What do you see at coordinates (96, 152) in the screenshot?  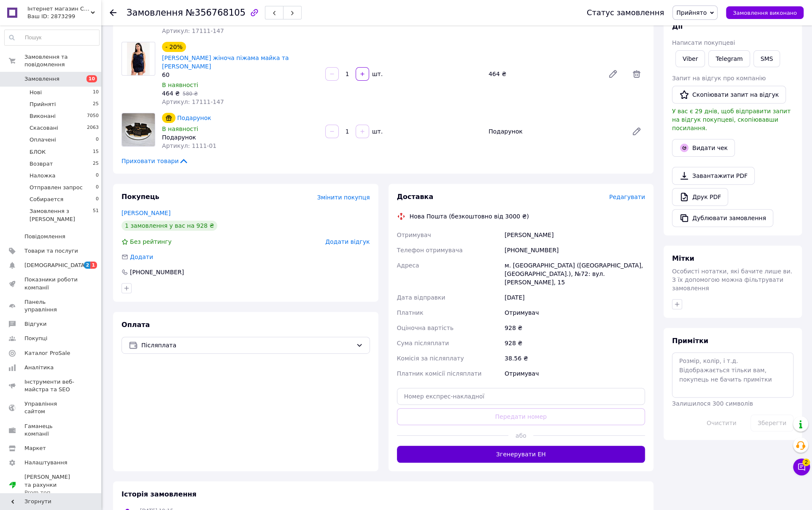 I see `span: 15` at bounding box center [96, 152].